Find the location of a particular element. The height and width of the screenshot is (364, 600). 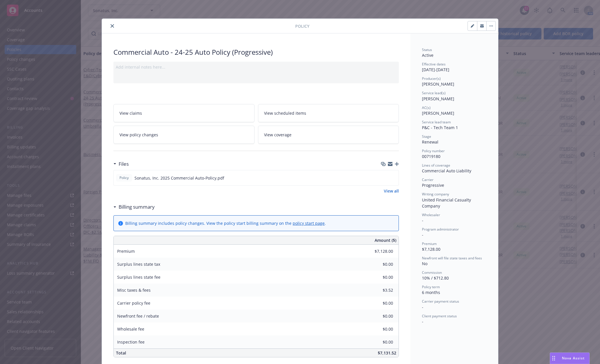

span: Service lead(s) is located at coordinates (434, 93).